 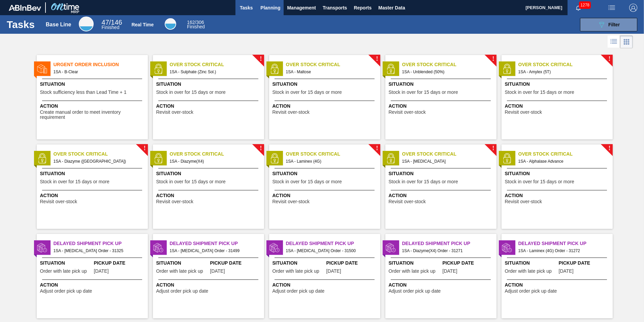 What do you see at coordinates (634, 8) in the screenshot?
I see `img: Logout` at bounding box center [634, 8].